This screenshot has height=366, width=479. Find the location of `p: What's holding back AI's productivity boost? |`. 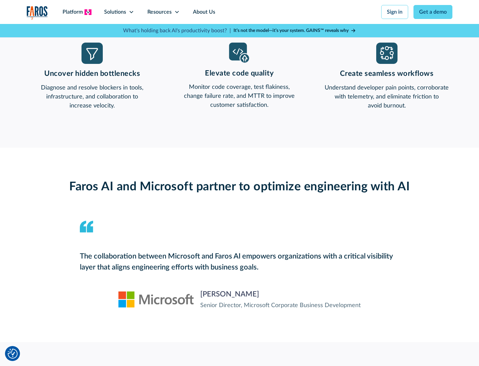

p: What's holding back AI's productivity boost? | is located at coordinates (177, 31).